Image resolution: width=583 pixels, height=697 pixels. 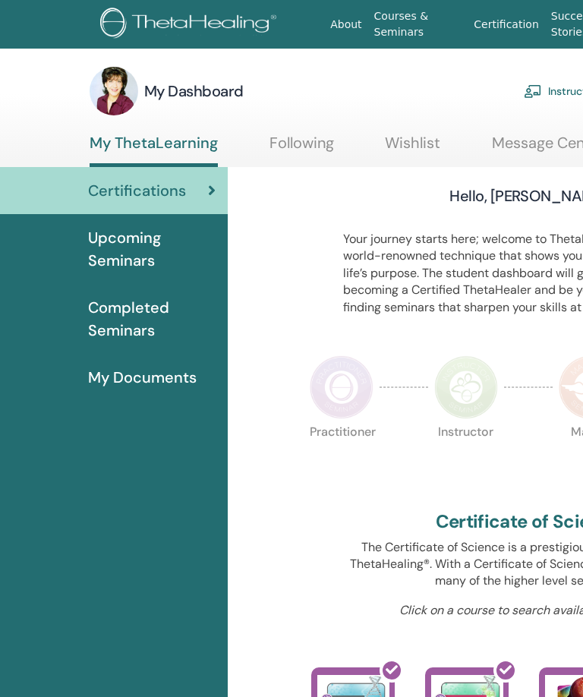 I want to click on span: Certifications, so click(x=137, y=190).